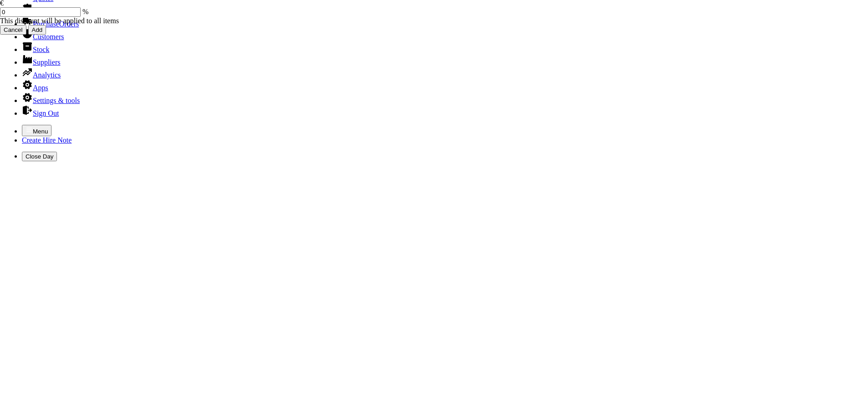  I want to click on a: Sign Out, so click(40, 113).